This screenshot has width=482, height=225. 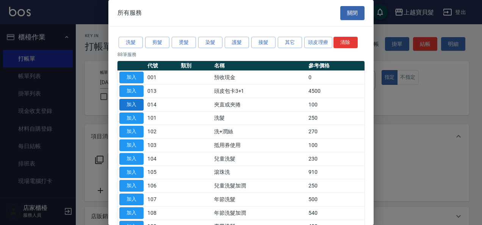 I want to click on td: 013, so click(x=162, y=91).